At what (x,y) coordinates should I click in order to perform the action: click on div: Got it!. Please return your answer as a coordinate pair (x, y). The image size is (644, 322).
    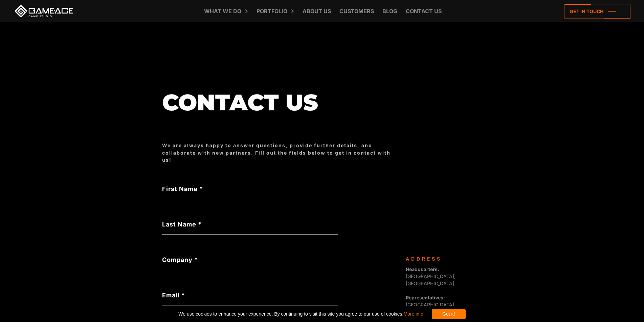
    Looking at the image, I should click on (449, 314).